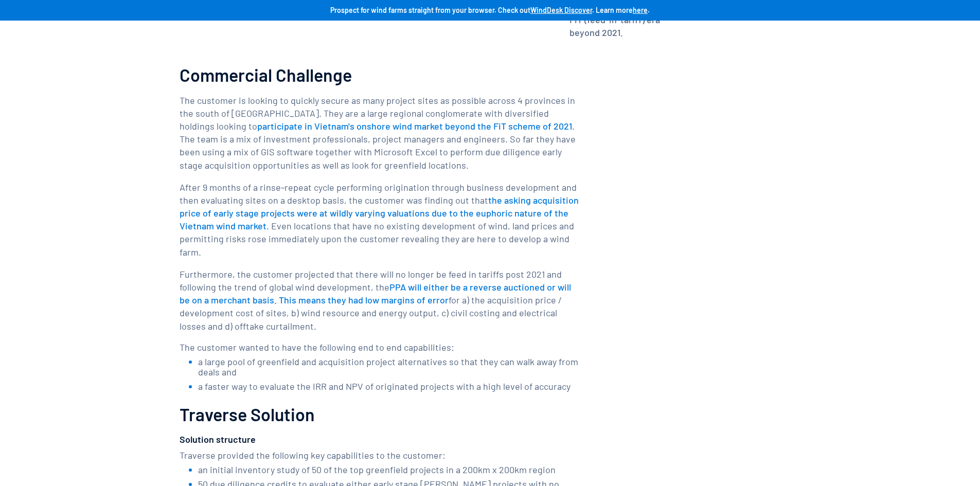 This screenshot has width=980, height=486. What do you see at coordinates (380, 300) in the screenshot?
I see `p: Furthermore, the customer projected that there will no longer be feed in tariffs post 2021 and fo...` at bounding box center [380, 300].